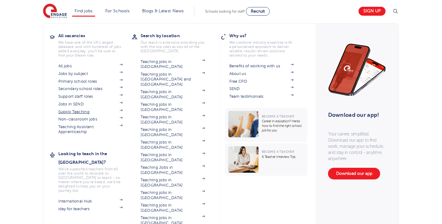 This screenshot has width=442, height=224. Describe the element at coordinates (225, 11) in the screenshot. I see `span: Schools looking for staff` at that location.